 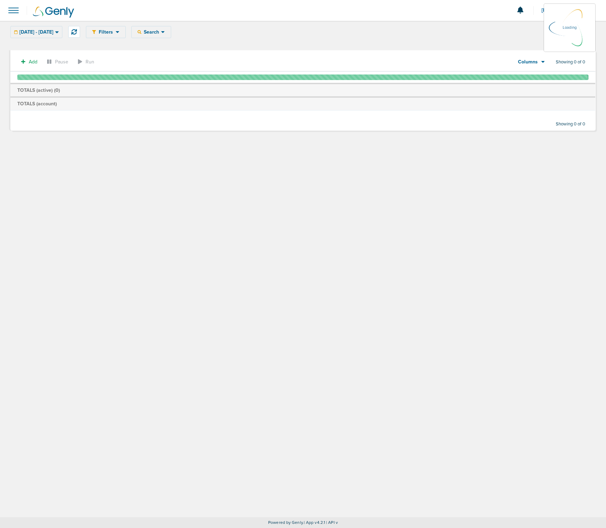 What do you see at coordinates (29, 62) in the screenshot?
I see `button: Add` at bounding box center [29, 62].